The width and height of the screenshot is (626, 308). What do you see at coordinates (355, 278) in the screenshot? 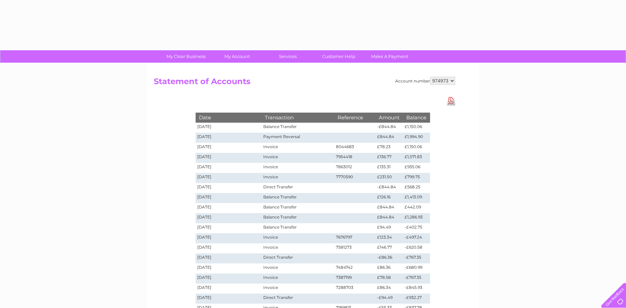
I see `td: 7387199` at bounding box center [355, 278].